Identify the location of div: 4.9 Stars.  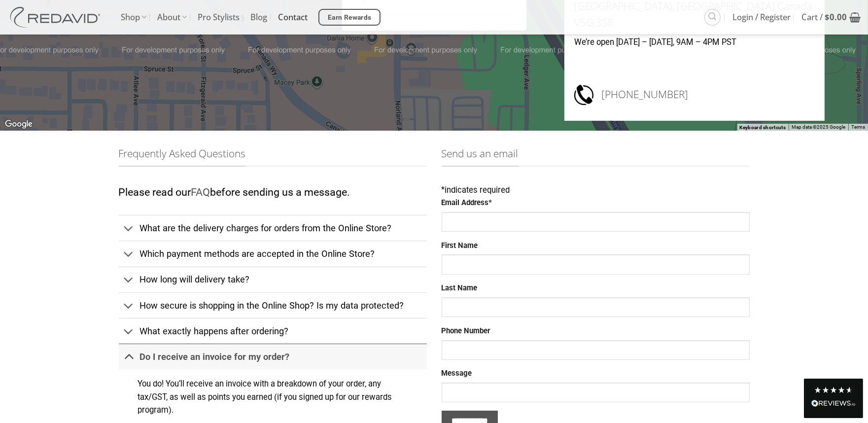
(833, 390).